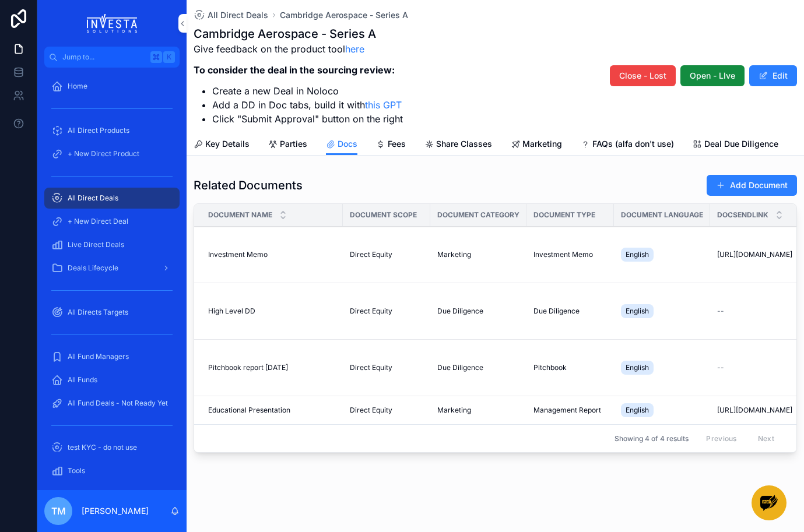  Describe the element at coordinates (112, 448) in the screenshot. I see `a: test KYC - do not use` at that location.